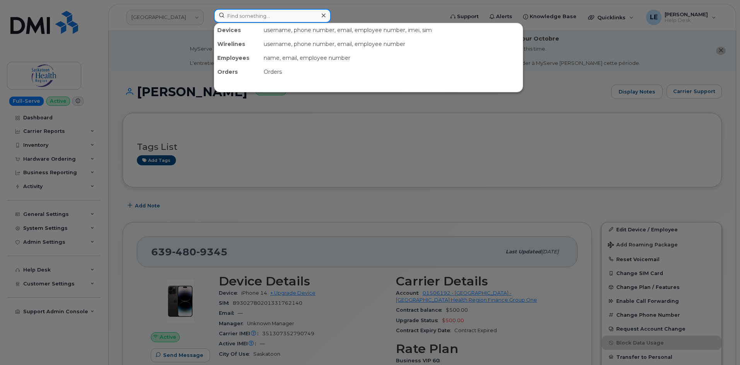 The height and width of the screenshot is (365, 740). Describe the element at coordinates (392, 30) in the screenshot. I see `div: username, phone number, email, employee number, imei, sim` at that location.